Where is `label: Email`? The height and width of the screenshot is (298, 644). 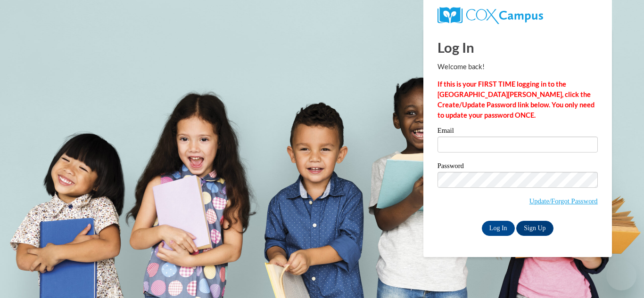 label: Email is located at coordinates (518, 132).